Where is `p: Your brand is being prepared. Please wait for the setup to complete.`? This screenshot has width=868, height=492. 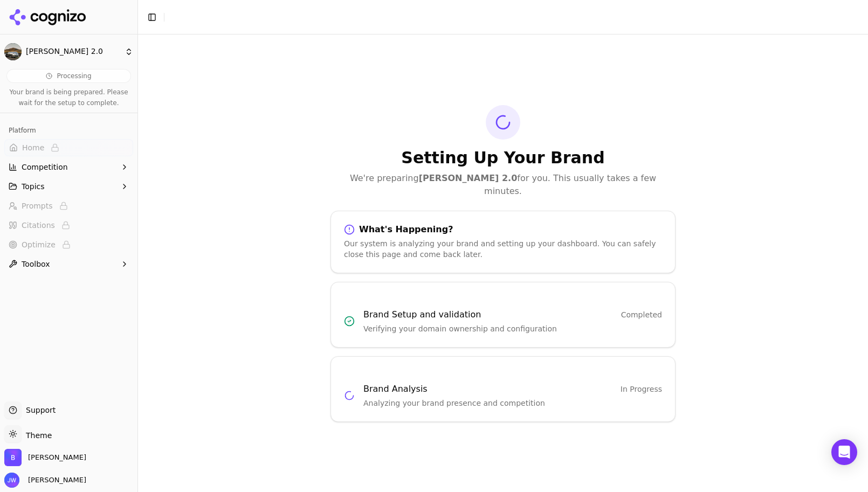 p: Your brand is being prepared. Please wait for the setup to complete. is located at coordinates (68, 98).